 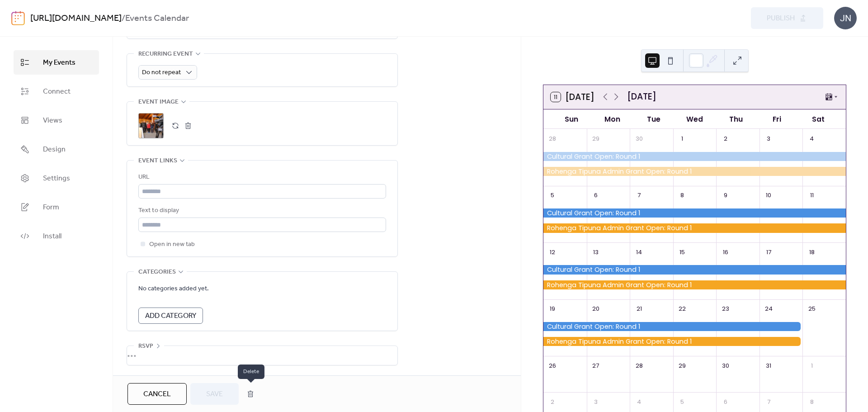 I want to click on span: Settings, so click(x=56, y=179).